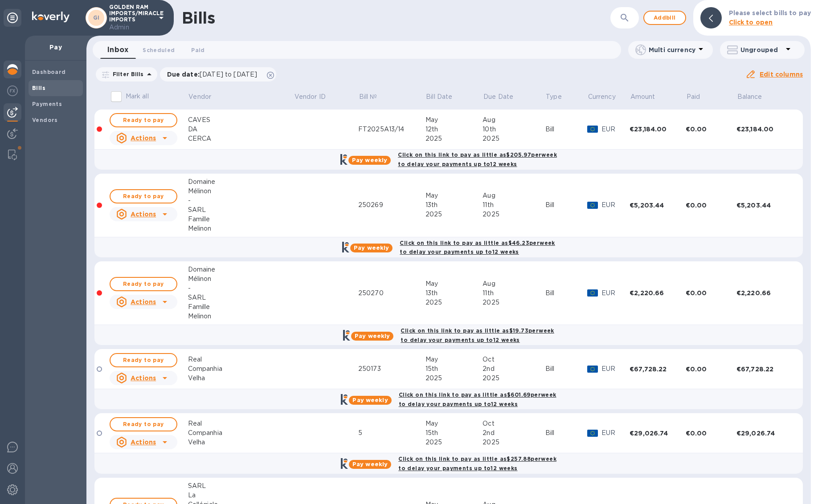 The image size is (818, 504). What do you see at coordinates (477, 464) in the screenshot?
I see `b: Click on this link to pay as little as $257.88 per week to delay your payments up to 12 weeks` at bounding box center [477, 464].